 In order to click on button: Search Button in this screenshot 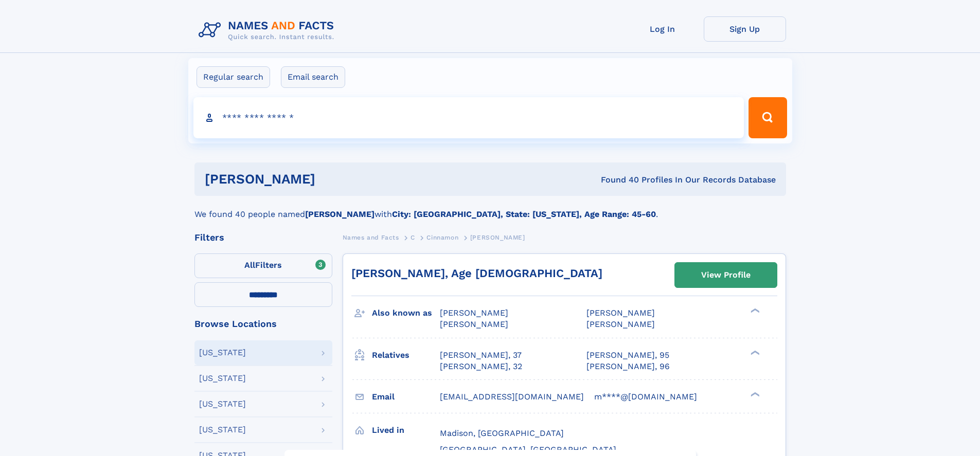, I will do `click(768, 118)`.